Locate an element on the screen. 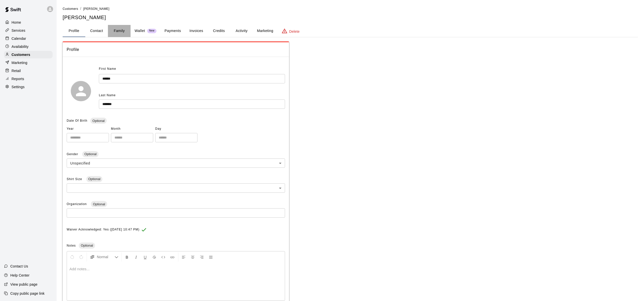 The height and width of the screenshot is (301, 644). button: Format Bold is located at coordinates (127, 257).